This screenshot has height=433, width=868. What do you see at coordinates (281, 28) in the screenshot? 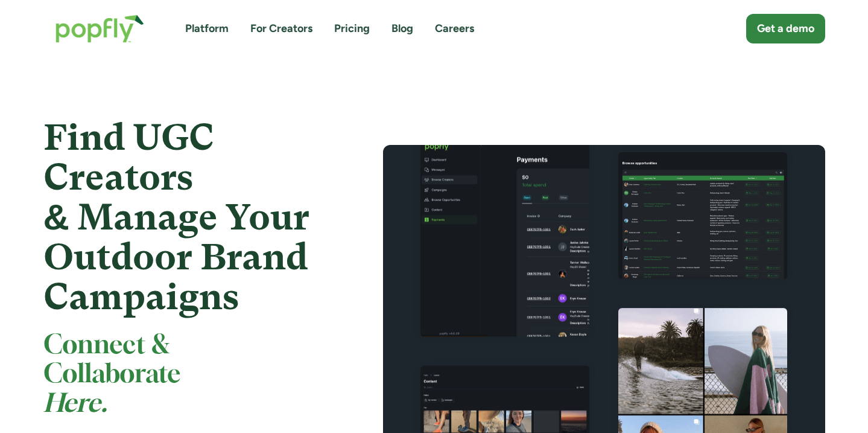
I see `a: For Creators` at bounding box center [281, 28].